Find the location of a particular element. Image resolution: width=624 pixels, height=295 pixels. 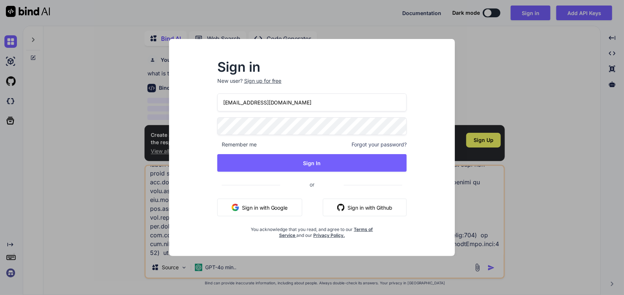

span: Remember me is located at coordinates (237, 144).